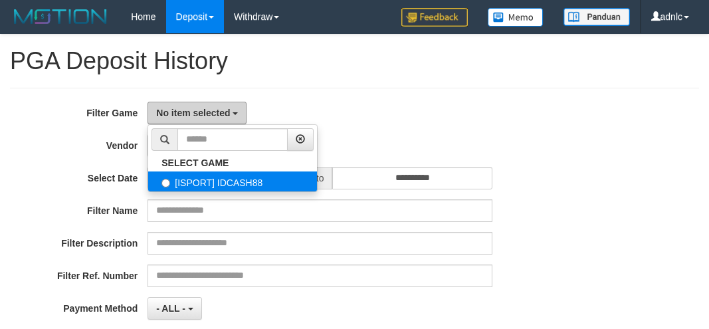 This screenshot has width=709, height=329. Describe the element at coordinates (195, 163) in the screenshot. I see `b: SELECT GAME` at that location.